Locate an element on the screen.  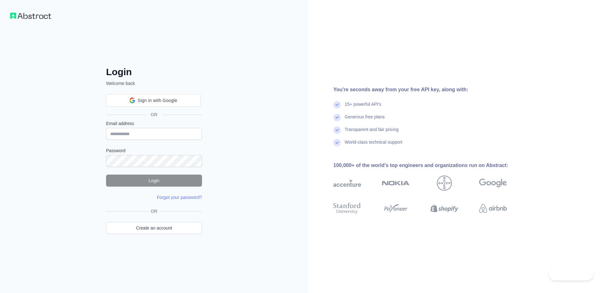
img: payoneer is located at coordinates (396, 208).